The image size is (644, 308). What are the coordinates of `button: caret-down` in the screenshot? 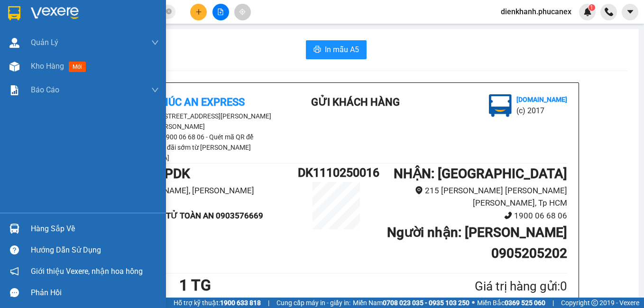 It's located at (629, 12).